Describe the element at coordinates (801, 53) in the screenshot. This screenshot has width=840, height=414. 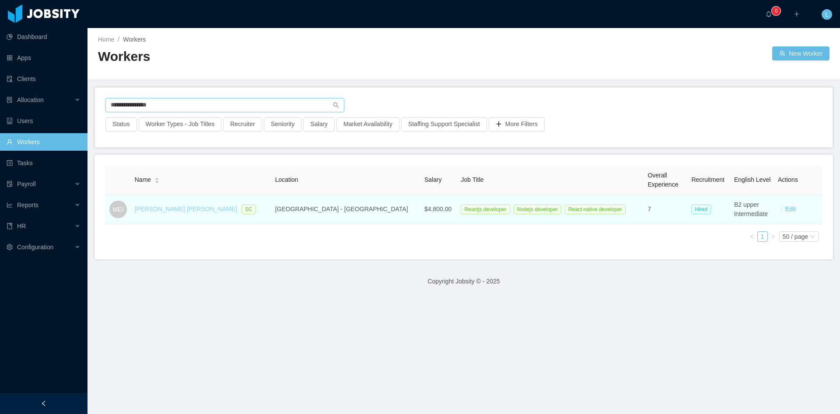
I see `a: icon: usergroup-addNew Worker` at that location.